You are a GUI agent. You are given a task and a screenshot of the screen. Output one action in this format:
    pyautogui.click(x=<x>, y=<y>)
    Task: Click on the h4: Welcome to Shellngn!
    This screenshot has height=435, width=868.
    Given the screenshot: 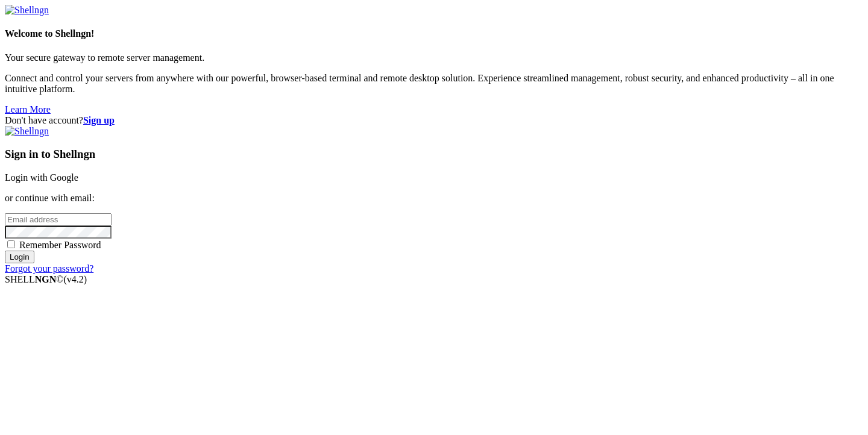 What is the action you would take?
    pyautogui.click(x=434, y=34)
    